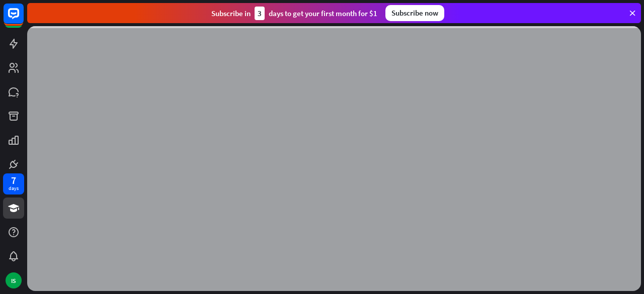 The width and height of the screenshot is (644, 294). Describe the element at coordinates (13, 281) in the screenshot. I see `div: IS` at that location.